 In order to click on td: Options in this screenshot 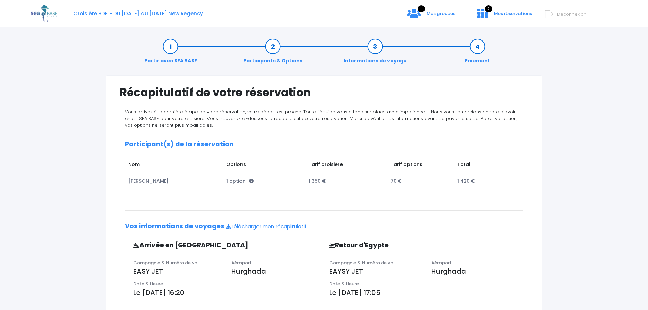, I will do `click(264, 166)`.